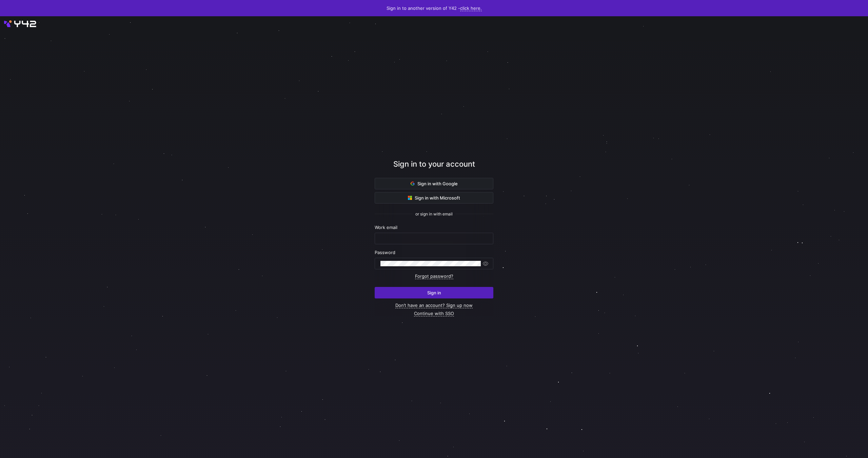  Describe the element at coordinates (386, 227) in the screenshot. I see `span: Work email` at that location.